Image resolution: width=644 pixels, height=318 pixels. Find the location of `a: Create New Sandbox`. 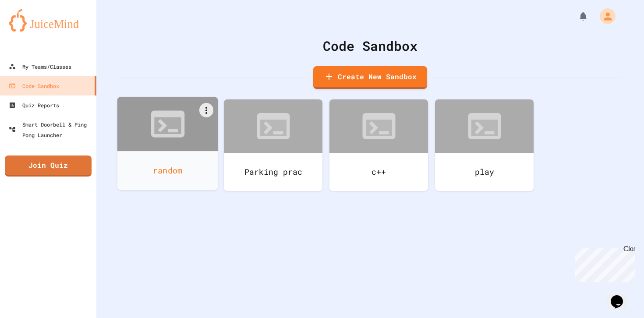

a: Create New Sandbox is located at coordinates (370, 77).